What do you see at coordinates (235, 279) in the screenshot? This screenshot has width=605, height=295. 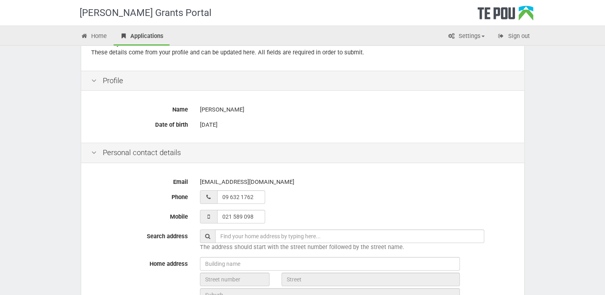 I see `input: Street number` at bounding box center [235, 279].